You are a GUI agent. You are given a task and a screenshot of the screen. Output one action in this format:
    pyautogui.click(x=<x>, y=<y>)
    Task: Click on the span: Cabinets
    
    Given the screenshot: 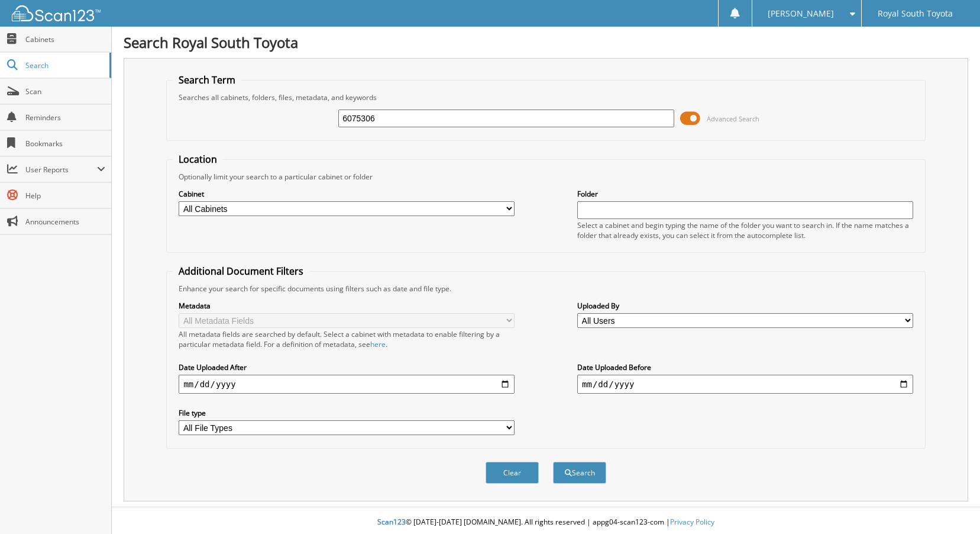 What is the action you would take?
    pyautogui.click(x=65, y=39)
    